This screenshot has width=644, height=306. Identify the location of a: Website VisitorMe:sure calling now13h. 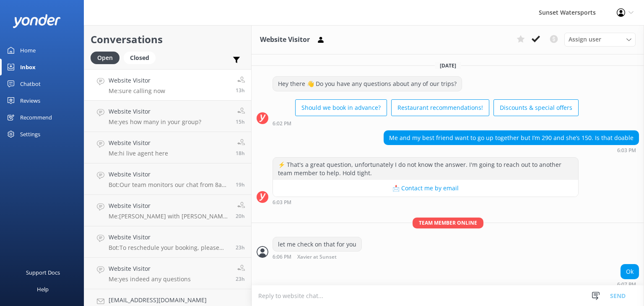
(168, 85).